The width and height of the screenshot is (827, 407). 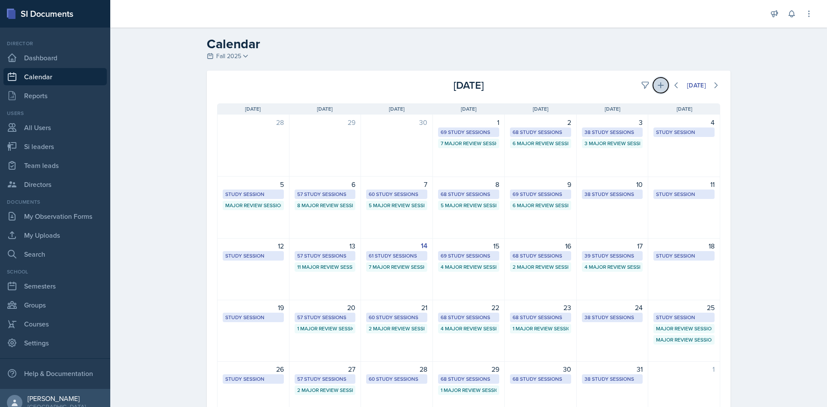 What do you see at coordinates (253, 308) in the screenshot?
I see `div: 19` at bounding box center [253, 308].